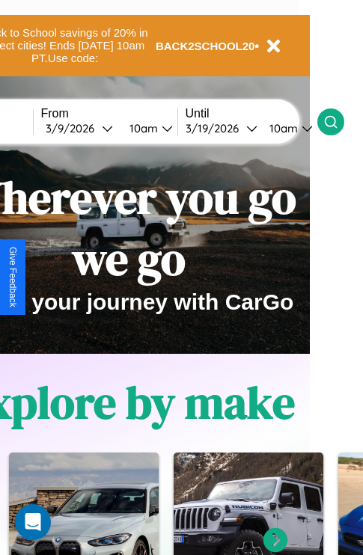  What do you see at coordinates (79, 128) in the screenshot?
I see `button: 3/9/2026` at bounding box center [79, 128].